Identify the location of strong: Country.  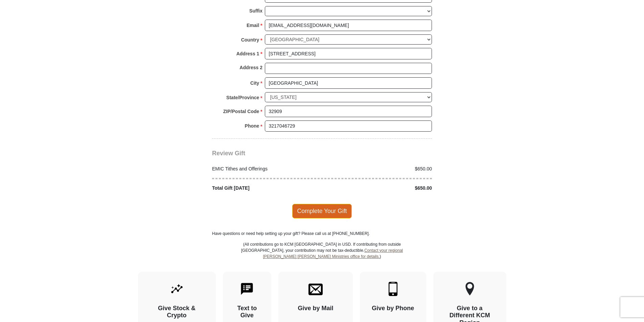
(250, 40).